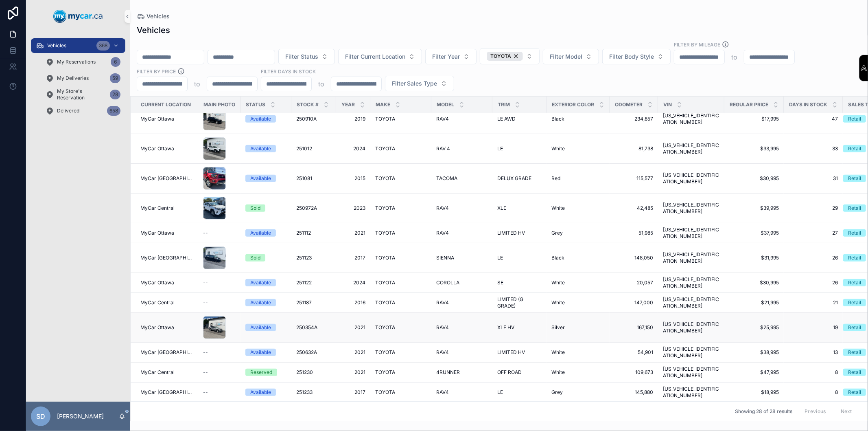 This screenshot has height=431, width=868. Describe the element at coordinates (304, 258) in the screenshot. I see `span: 251123` at that location.